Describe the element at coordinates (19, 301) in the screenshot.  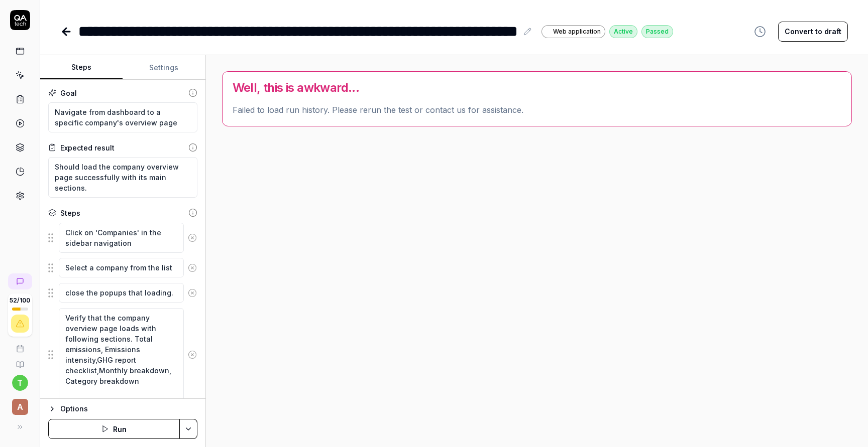
I see `span: 52 / 100` at that location.